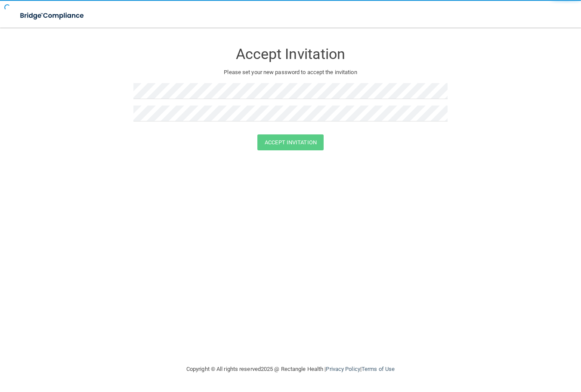 This screenshot has width=581, height=392. Describe the element at coordinates (290, 369) in the screenshot. I see `div: Copyright © All rights reserved 2025 @ Rectangle Health | |` at that location.